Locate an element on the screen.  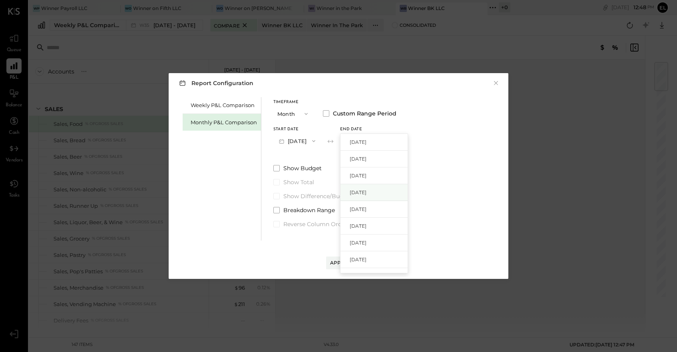
div: Weekly P&L Comparison is located at coordinates (224, 105).